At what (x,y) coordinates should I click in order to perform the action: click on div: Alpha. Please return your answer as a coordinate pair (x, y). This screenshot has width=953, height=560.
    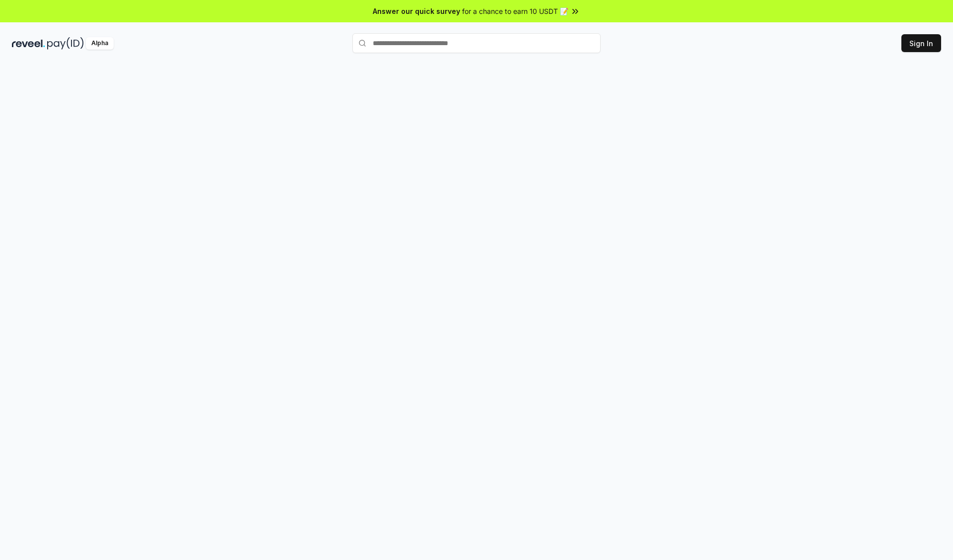
    Looking at the image, I should click on (99, 43).